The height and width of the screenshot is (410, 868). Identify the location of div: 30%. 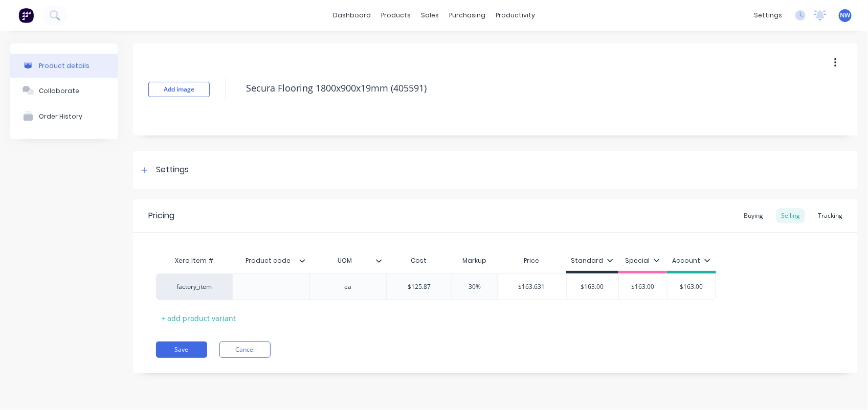
(475, 287).